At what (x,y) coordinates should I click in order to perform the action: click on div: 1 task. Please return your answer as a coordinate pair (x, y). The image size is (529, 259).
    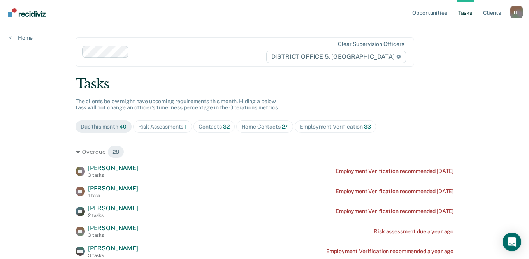
    Looking at the image, I should click on (113, 195).